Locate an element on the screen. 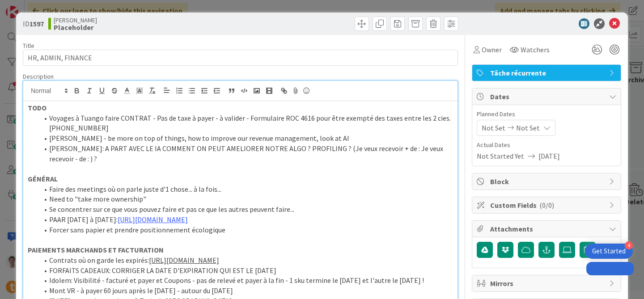 Image resolution: width=644 pixels, height=299 pixels. input: type card name here... is located at coordinates (240, 58).